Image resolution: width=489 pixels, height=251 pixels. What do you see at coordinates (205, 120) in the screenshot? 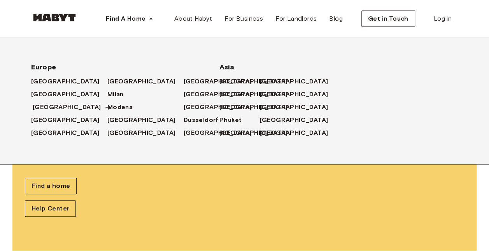
I see `a: Dusseldorf` at bounding box center [205, 120].